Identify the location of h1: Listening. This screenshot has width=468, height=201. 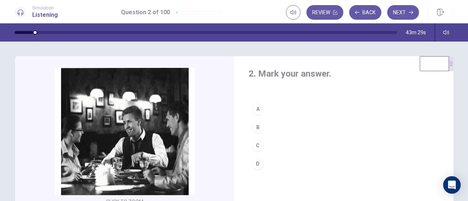
(45, 15).